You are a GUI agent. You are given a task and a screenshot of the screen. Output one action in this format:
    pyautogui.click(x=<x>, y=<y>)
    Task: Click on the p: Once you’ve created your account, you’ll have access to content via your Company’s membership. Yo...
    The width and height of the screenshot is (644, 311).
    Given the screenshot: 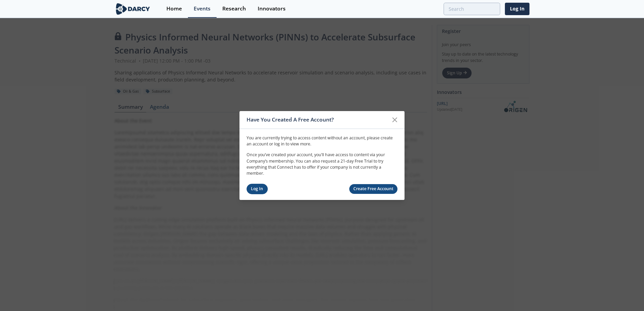 What is the action you would take?
    pyautogui.click(x=322, y=164)
    